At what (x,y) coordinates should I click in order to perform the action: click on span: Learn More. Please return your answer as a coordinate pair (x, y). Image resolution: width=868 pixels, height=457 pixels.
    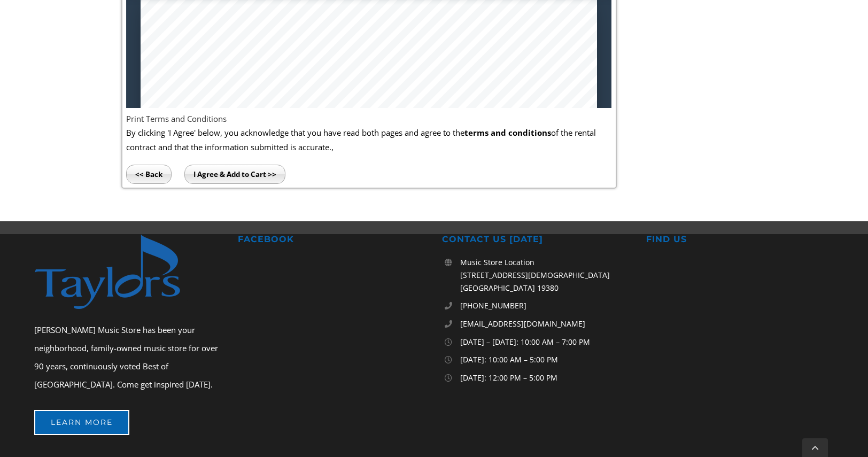
    Looking at the image, I should click on (82, 422).